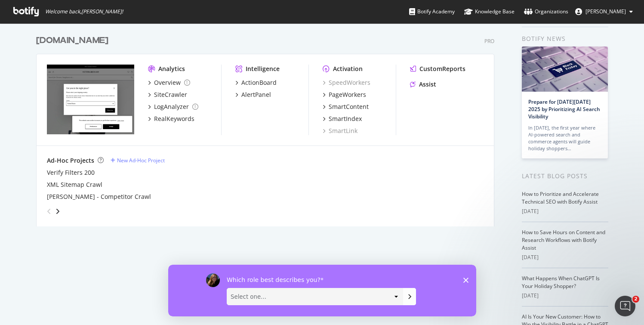  Describe the element at coordinates (170, 95) in the screenshot. I see `div: SiteCrawler` at that location.